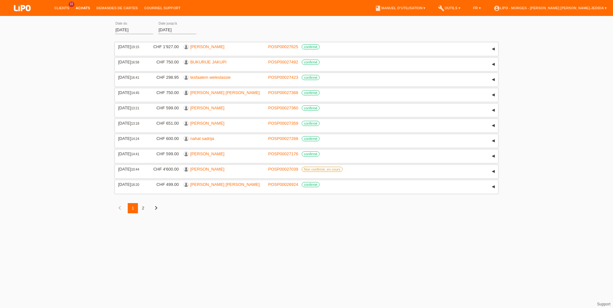 Image resolution: width=613 pixels, height=308 pixels. I want to click on div: CHF 4'600.00, so click(163, 169).